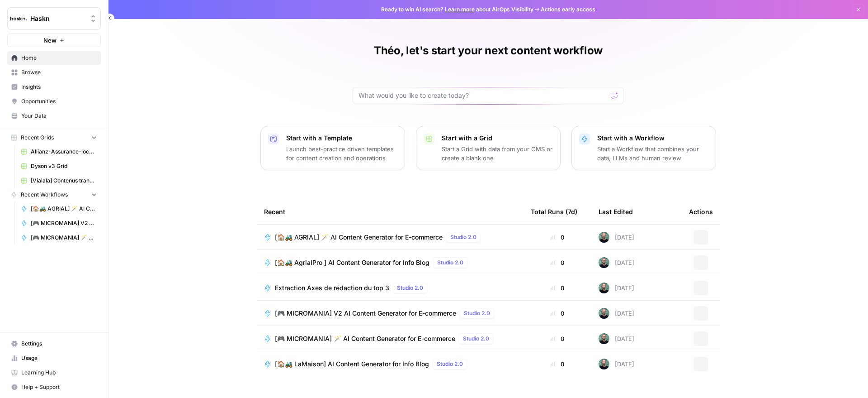 This screenshot has width=868, height=398. Describe the element at coordinates (50, 40) in the screenshot. I see `span: New` at that location.